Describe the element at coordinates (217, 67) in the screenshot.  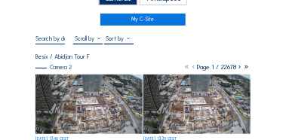
I see `span: Page 1 / 22678` at that location.